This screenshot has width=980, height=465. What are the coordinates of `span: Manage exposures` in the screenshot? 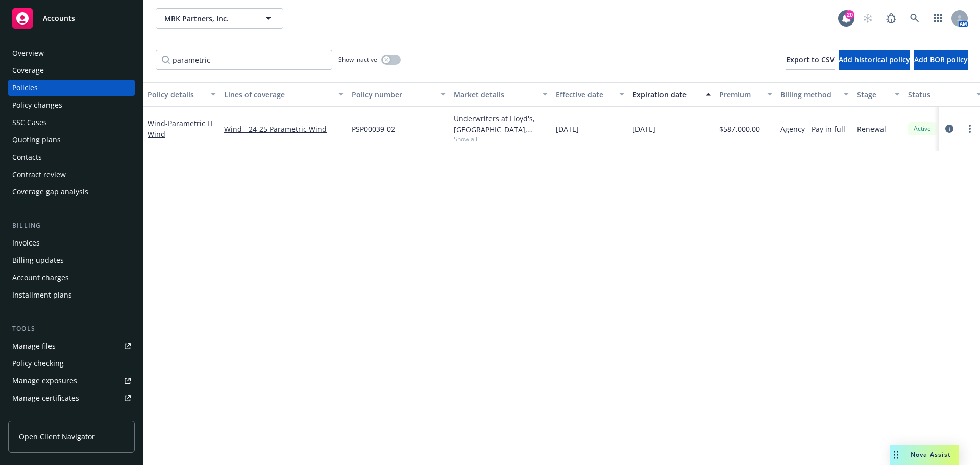 It's located at (72, 381).